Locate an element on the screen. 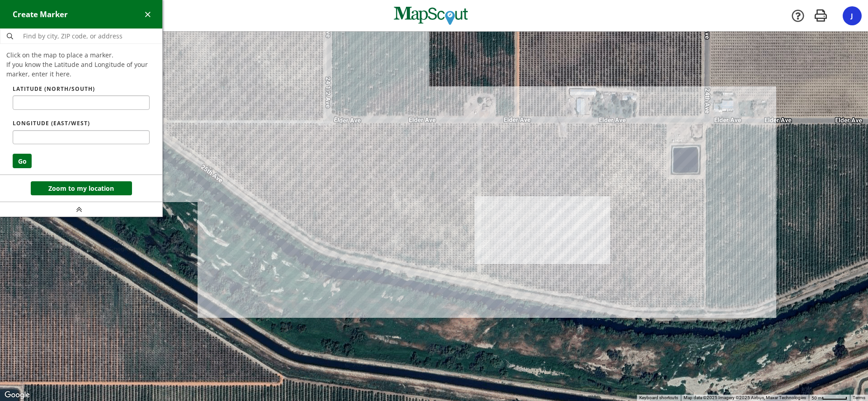 The width and height of the screenshot is (868, 401). img: MapScout is located at coordinates (431, 15).